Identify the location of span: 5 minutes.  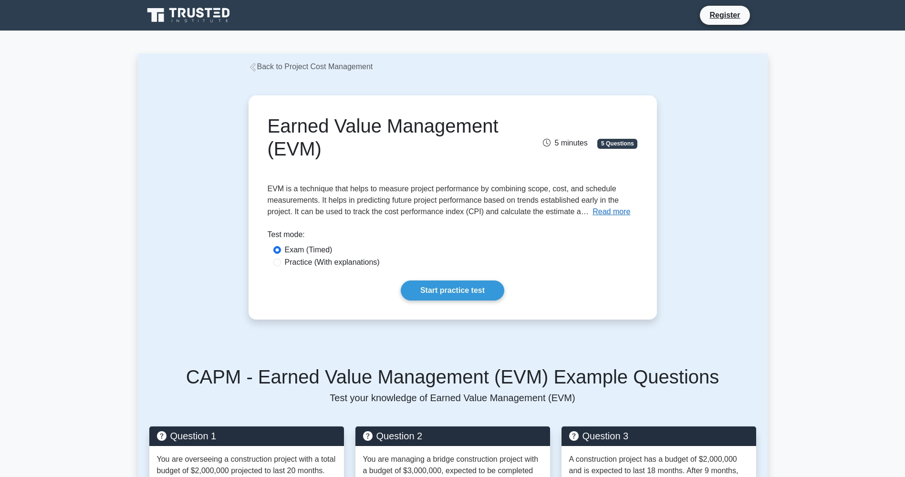
(565, 143).